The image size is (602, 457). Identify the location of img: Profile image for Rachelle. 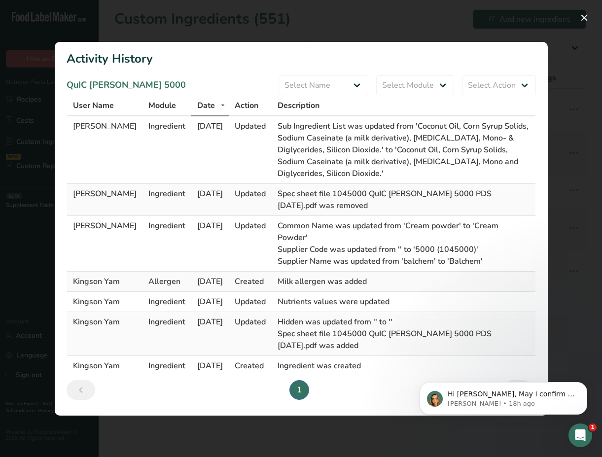
(30, 37).